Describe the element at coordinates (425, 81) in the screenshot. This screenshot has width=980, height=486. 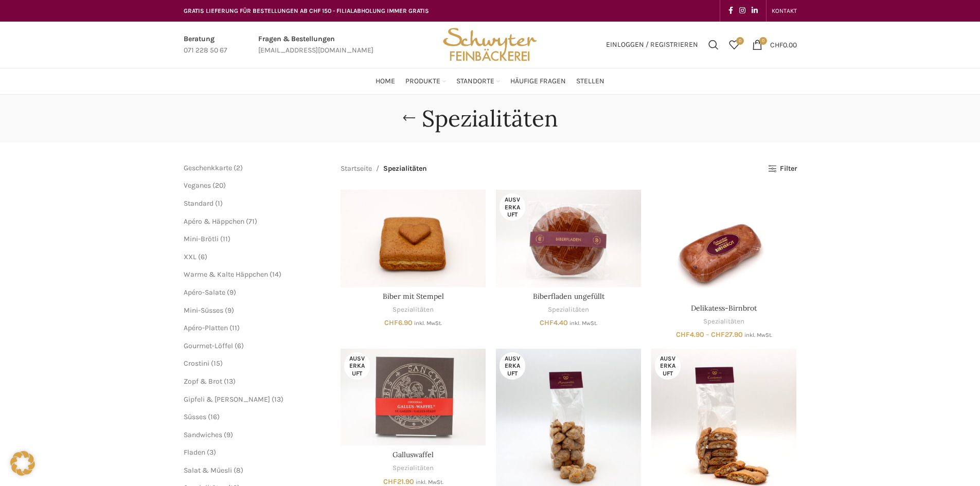
I see `a: Produkte` at that location.